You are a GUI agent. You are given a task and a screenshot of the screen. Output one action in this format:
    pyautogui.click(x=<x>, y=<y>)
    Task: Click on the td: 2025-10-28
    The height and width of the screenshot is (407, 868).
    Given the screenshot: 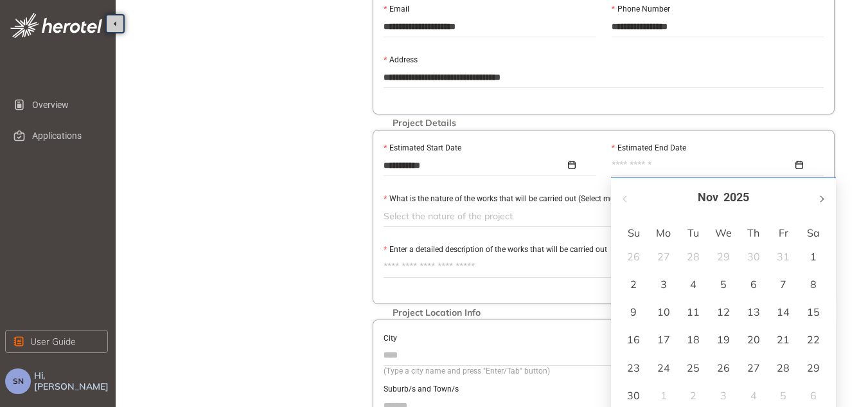 What is the action you would take?
    pyautogui.click(x=693, y=257)
    